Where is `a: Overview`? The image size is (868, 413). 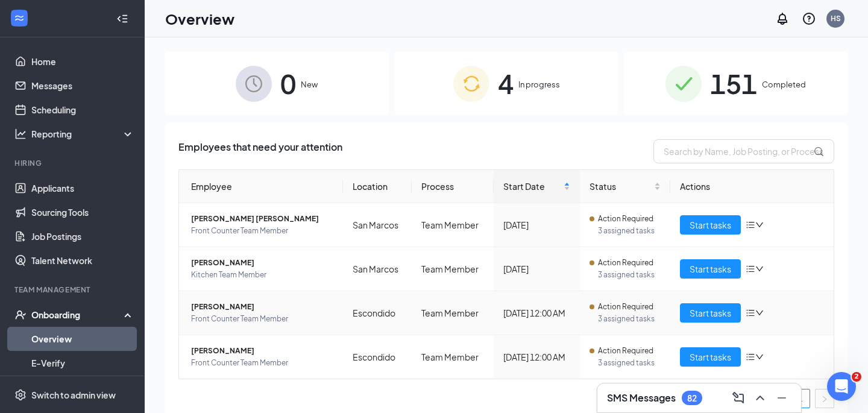
a: Overview is located at coordinates (83, 339).